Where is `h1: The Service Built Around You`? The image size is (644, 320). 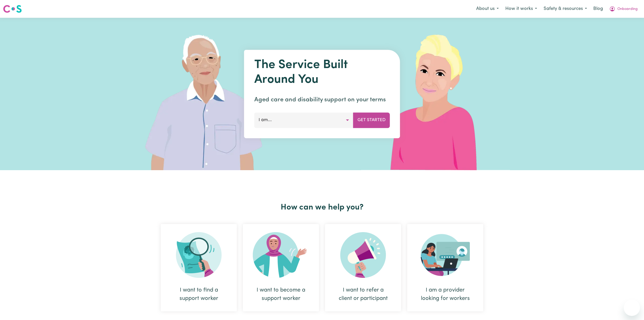
h1: The Service Built Around You is located at coordinates (322, 72).